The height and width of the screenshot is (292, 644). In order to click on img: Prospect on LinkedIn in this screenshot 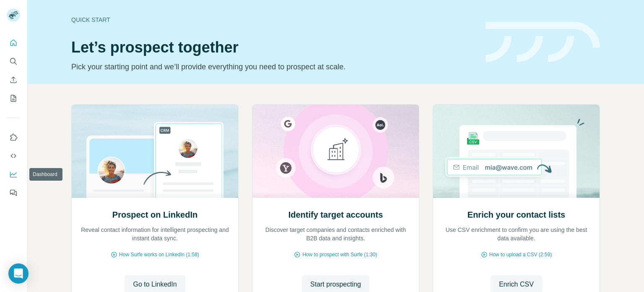, I will do `click(155, 151)`.